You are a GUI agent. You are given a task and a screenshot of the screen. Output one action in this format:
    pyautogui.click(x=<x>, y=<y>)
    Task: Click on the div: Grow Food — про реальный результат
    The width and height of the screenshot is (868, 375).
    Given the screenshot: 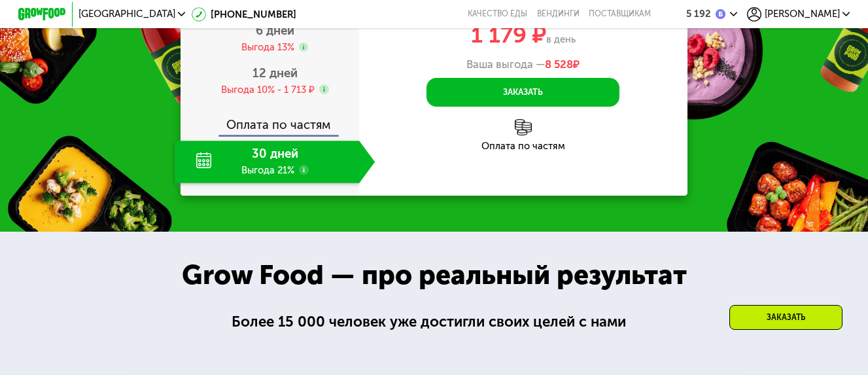 What is the action you would take?
    pyautogui.click(x=434, y=275)
    